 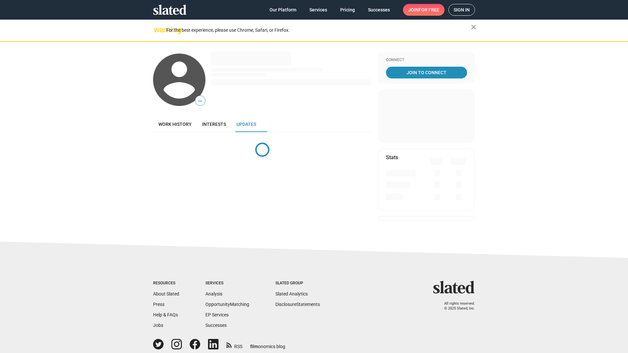 What do you see at coordinates (462, 10) in the screenshot?
I see `a: Sign in` at bounding box center [462, 10].